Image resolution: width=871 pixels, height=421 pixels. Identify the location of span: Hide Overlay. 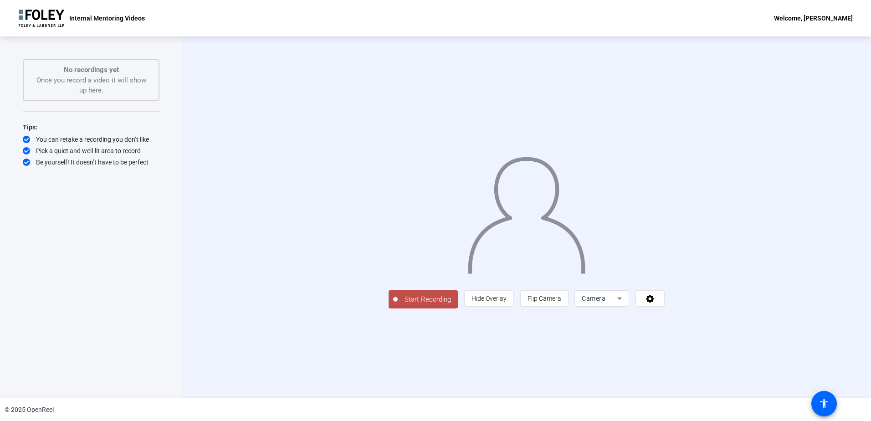
(489, 298).